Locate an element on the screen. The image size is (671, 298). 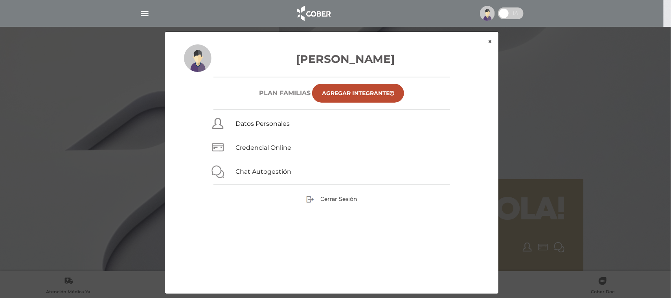
span: Cerrar Sesión is located at coordinates (338, 199).